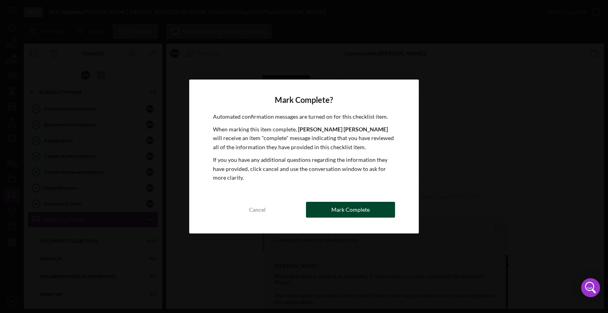 Image resolution: width=608 pixels, height=313 pixels. What do you see at coordinates (304, 100) in the screenshot?
I see `h4: Mark Complete?` at bounding box center [304, 100].